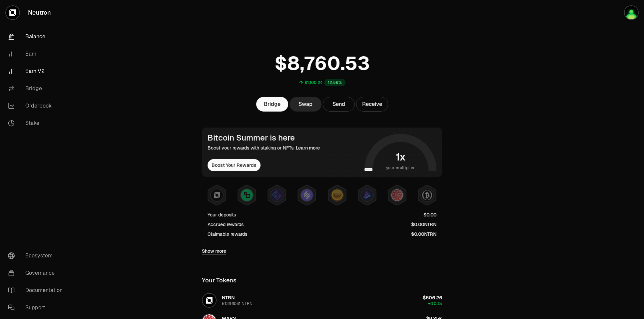 Image resolution: width=644 pixels, height=319 pixels. I want to click on a: Orderbook, so click(37, 106).